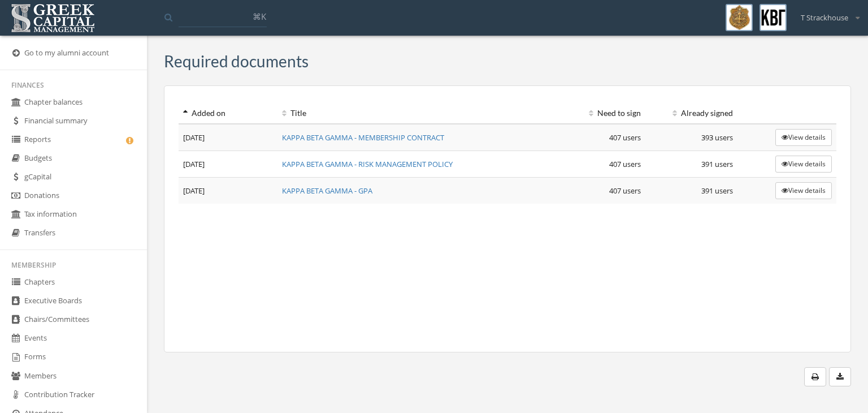 Image resolution: width=868 pixels, height=413 pixels. Describe the element at coordinates (717, 137) in the screenshot. I see `span: 393 users` at that location.